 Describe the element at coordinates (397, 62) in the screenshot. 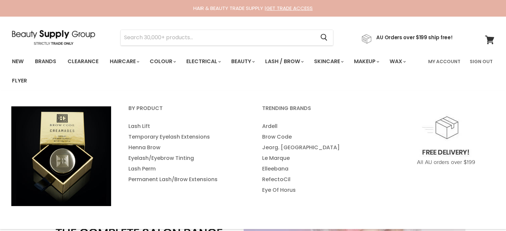

I see `a: Wax` at that location.